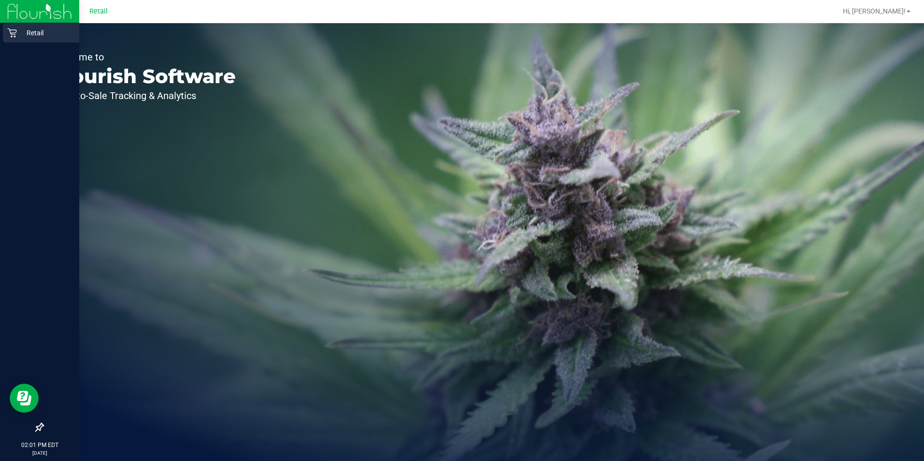  I want to click on p: Retail, so click(46, 33).